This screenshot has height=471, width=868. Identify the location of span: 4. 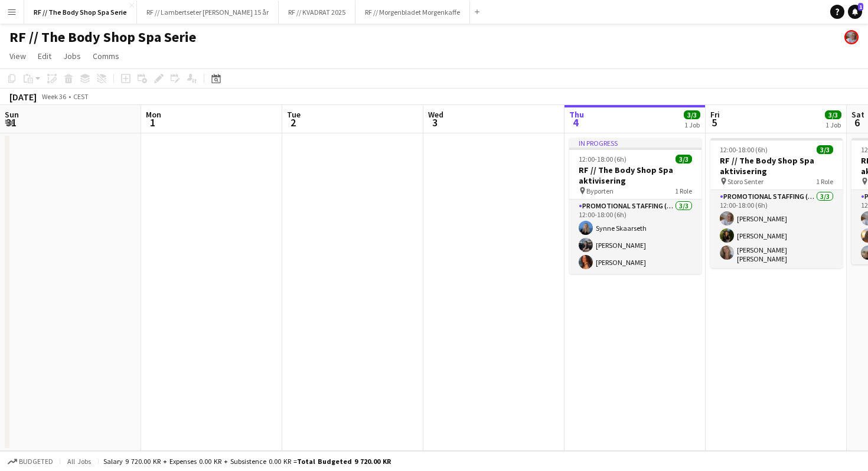
(575, 122).